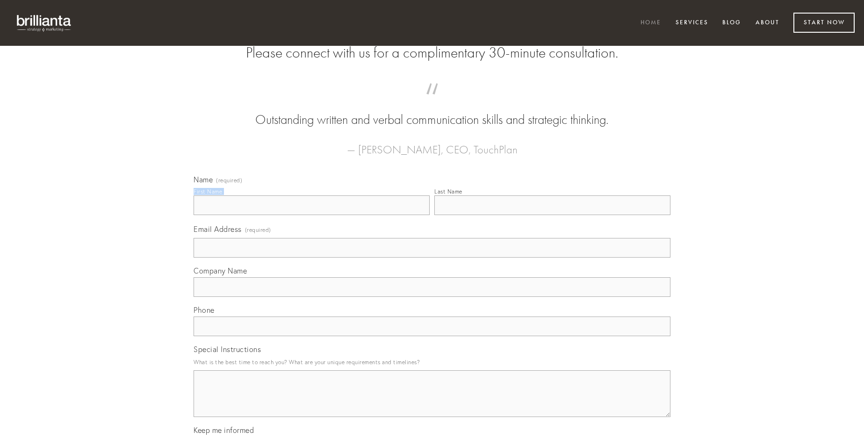  Describe the element at coordinates (218, 229) in the screenshot. I see `span: Email Address` at that location.